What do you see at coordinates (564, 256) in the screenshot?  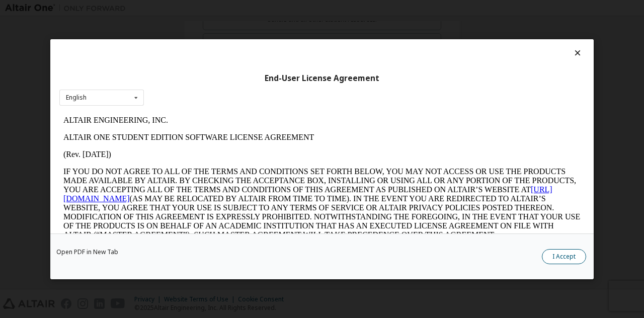 I see `button: I Accept` at bounding box center [564, 256].